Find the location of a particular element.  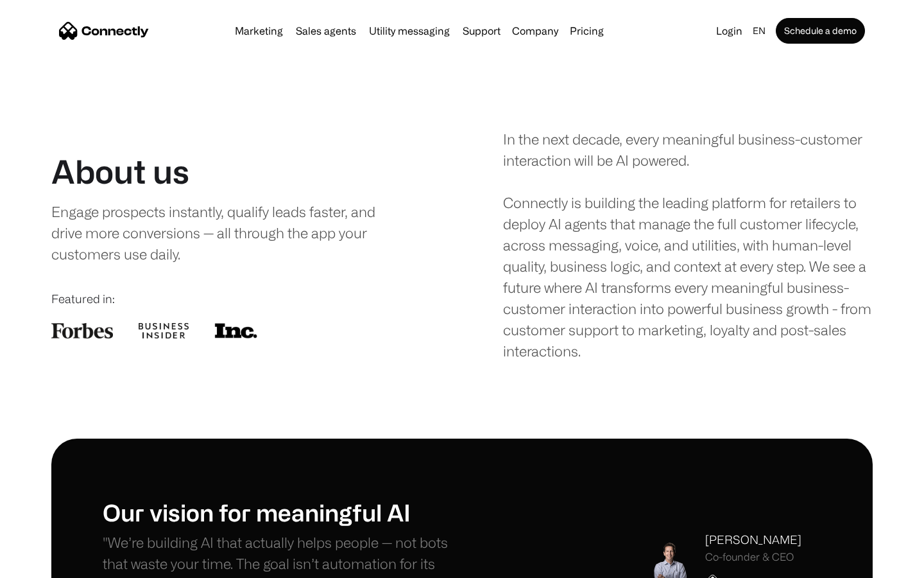

a: Pricing is located at coordinates (587, 31).